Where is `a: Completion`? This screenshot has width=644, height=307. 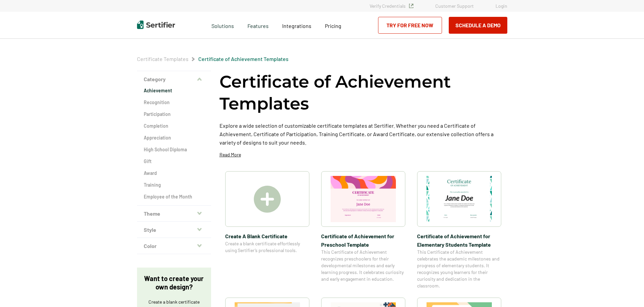
a: Completion is located at coordinates (174, 126).